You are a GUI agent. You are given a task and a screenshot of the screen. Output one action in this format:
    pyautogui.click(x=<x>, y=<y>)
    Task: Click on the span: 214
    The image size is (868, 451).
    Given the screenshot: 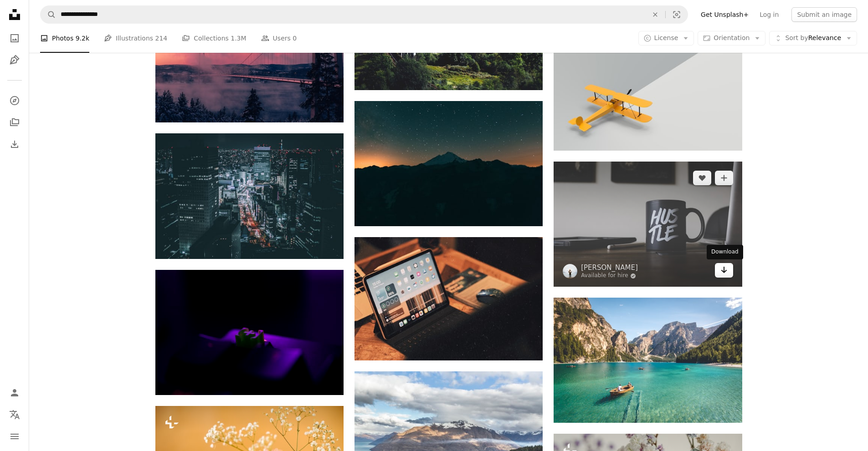 What is the action you would take?
    pyautogui.click(x=161, y=39)
    